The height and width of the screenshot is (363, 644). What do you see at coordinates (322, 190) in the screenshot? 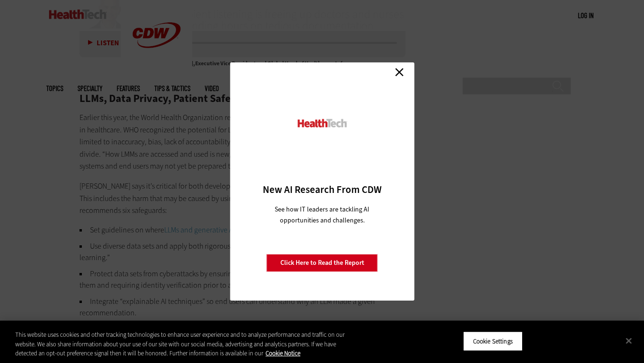
I see `h3: New AI Research From CDW` at bounding box center [322, 190].